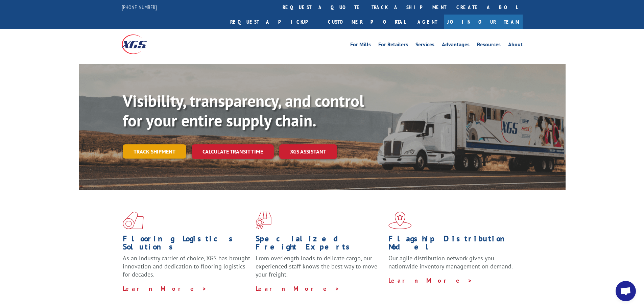 The image size is (644, 308). What do you see at coordinates (155, 152) in the screenshot?
I see `a: Track shipment` at bounding box center [155, 152].